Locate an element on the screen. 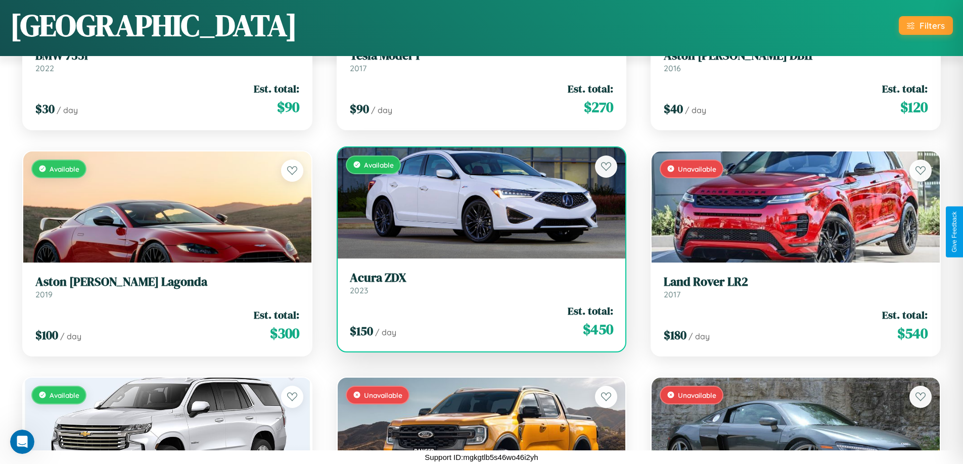 The width and height of the screenshot is (963, 464). a: BMW 733i2022 is located at coordinates (167, 61).